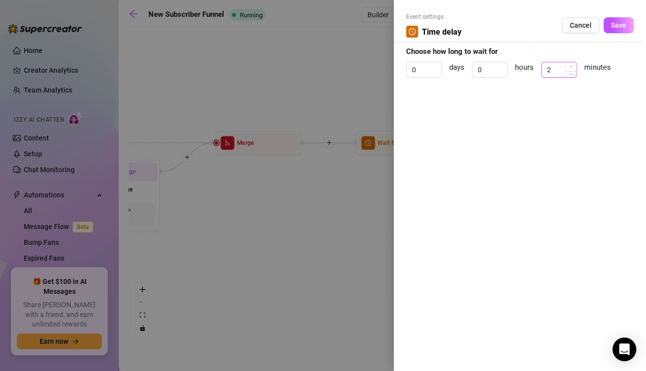 This screenshot has height=371, width=646. I want to click on span: hours, so click(524, 74).